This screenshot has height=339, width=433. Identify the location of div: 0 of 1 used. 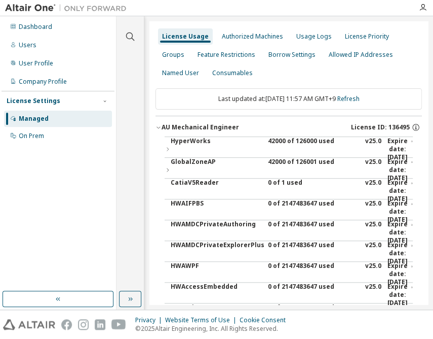
(314, 191).